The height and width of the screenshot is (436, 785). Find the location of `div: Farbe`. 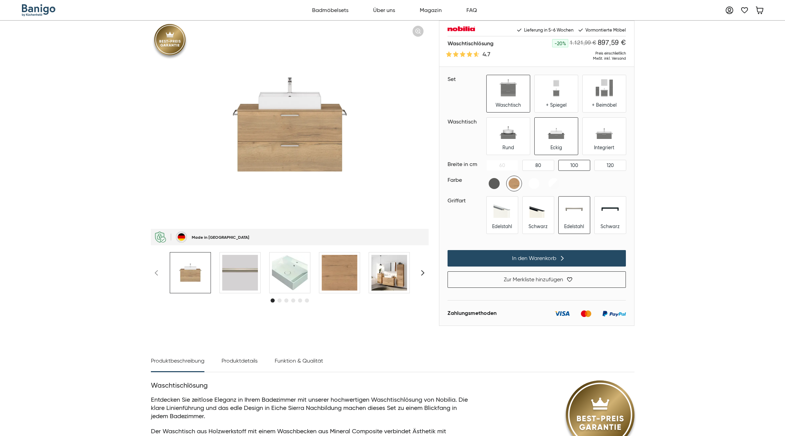

div: Farbe is located at coordinates (465, 180).